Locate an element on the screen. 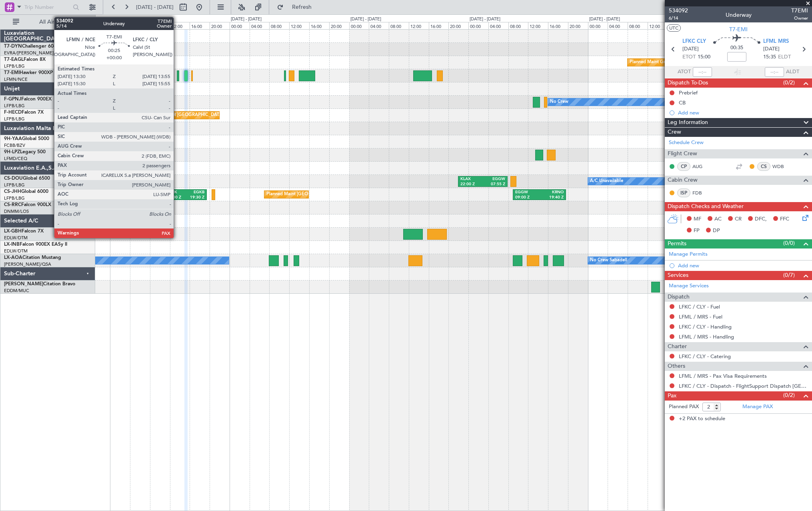 The image size is (812, 511). span: Refresh is located at coordinates (302, 7).